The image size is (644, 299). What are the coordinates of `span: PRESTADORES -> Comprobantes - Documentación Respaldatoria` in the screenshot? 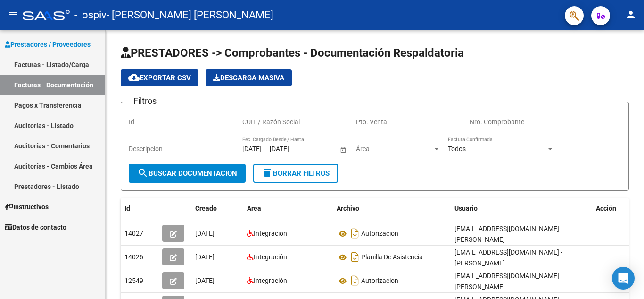 It's located at (292, 53).